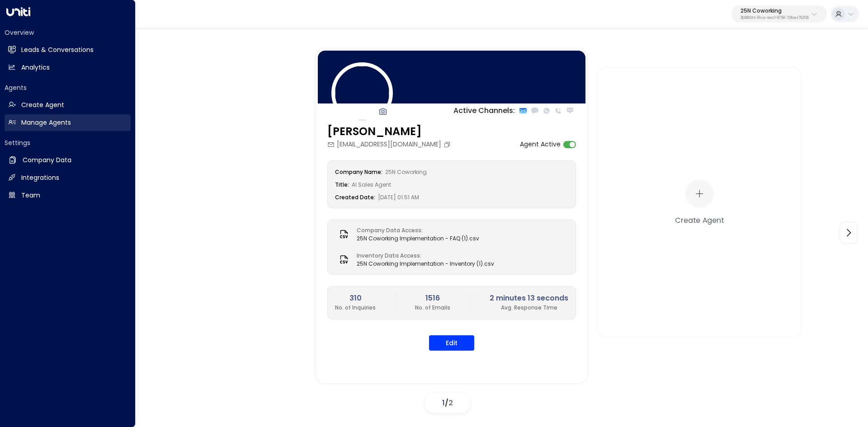 Image resolution: width=868 pixels, height=427 pixels. I want to click on h2: Integrations, so click(40, 178).